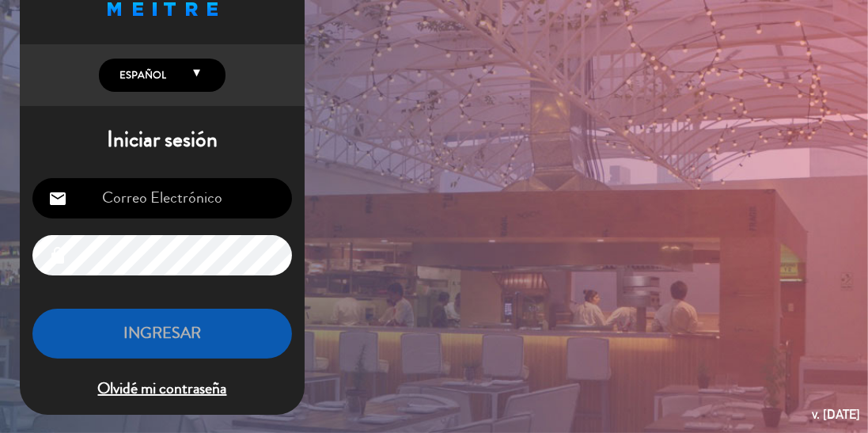 The image size is (868, 433). I want to click on h1: Iniciar sesión, so click(163, 140).